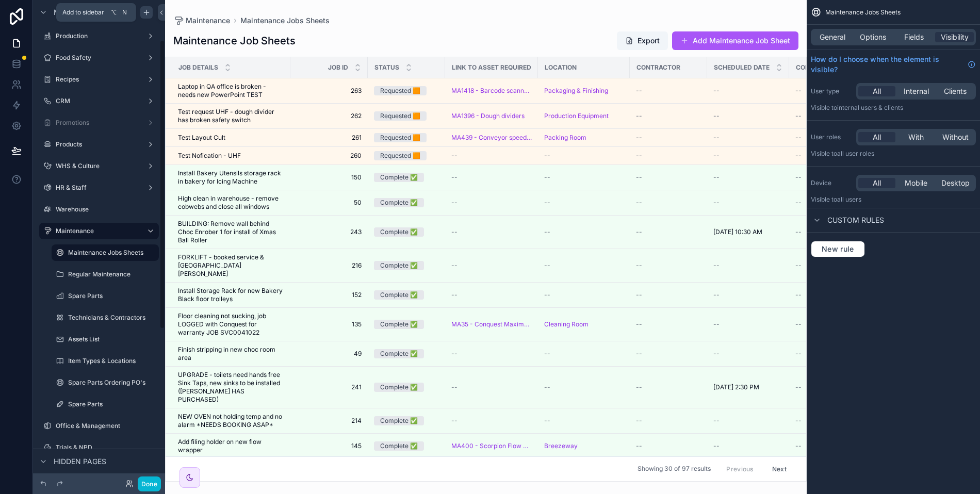  What do you see at coordinates (955, 91) in the screenshot?
I see `span: Clients` at bounding box center [955, 91].